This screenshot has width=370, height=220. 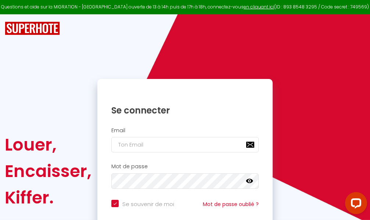 I want to click on div: Louer,, so click(x=48, y=145).